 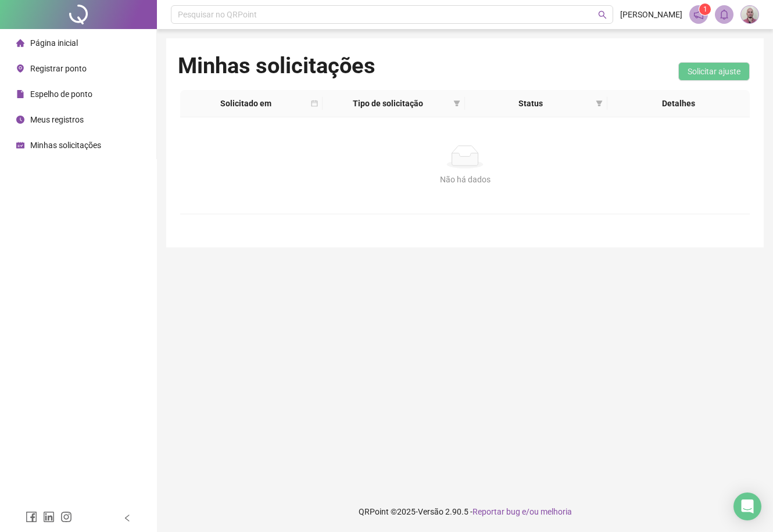 I want to click on span: Meus registros, so click(x=57, y=120).